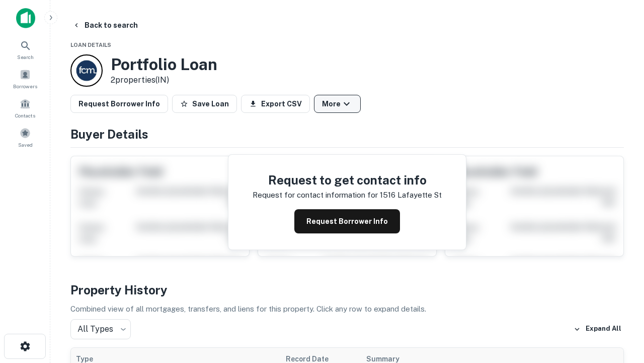 The height and width of the screenshot is (363, 644). I want to click on div: Saved, so click(25, 137).